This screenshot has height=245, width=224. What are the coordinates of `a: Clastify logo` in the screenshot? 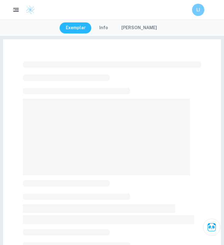 It's located at (29, 10).